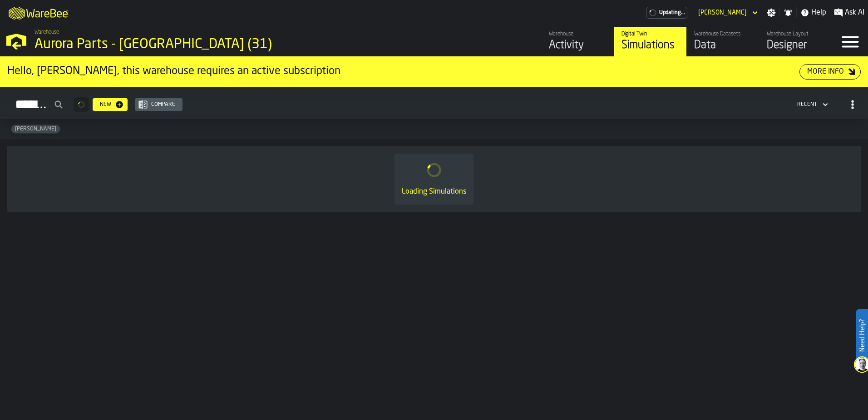 Image resolution: width=868 pixels, height=420 pixels. I want to click on div: Warehouse, so click(577, 34).